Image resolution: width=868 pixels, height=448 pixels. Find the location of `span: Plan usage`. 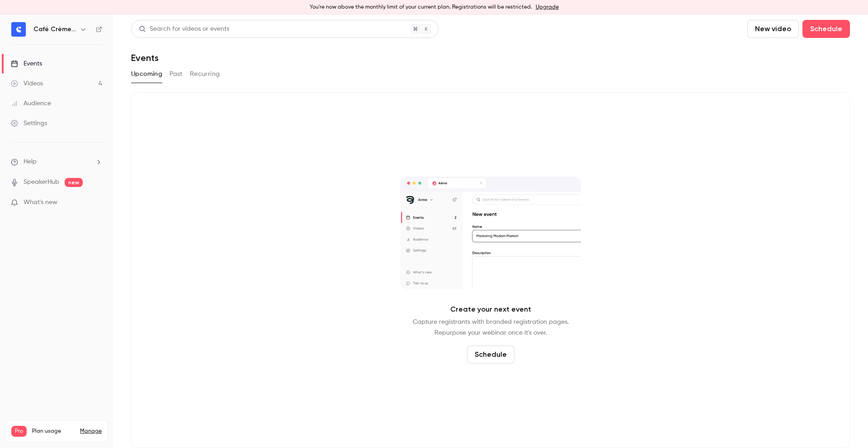

span: Plan usage is located at coordinates (53, 432).